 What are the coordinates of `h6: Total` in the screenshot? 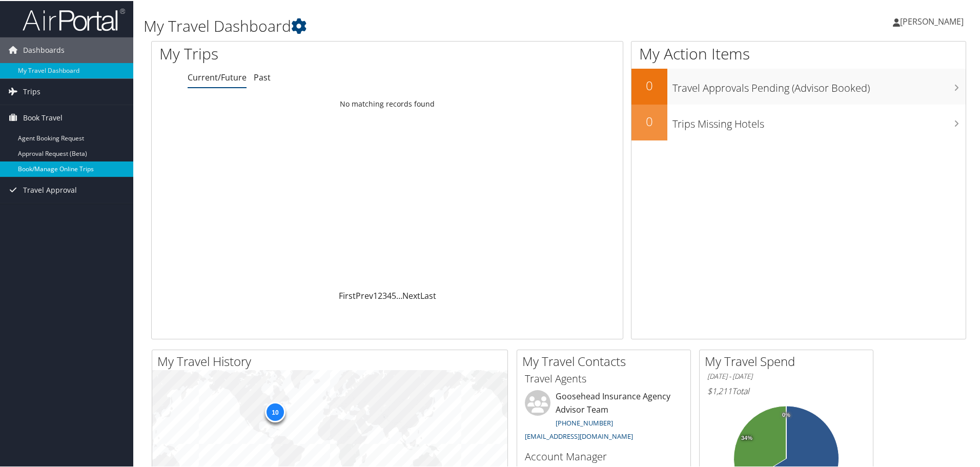 It's located at (786, 390).